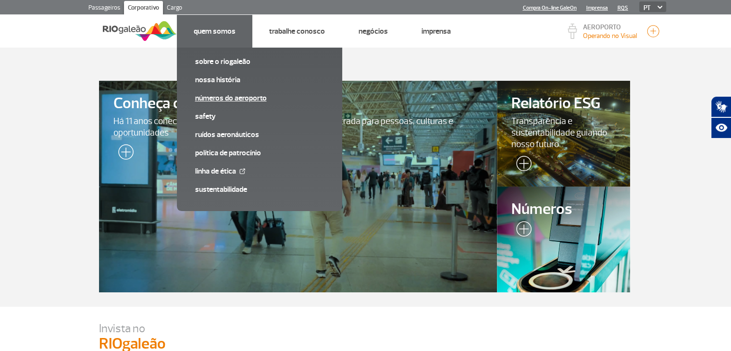 This screenshot has height=351, width=731. What do you see at coordinates (260, 62) in the screenshot?
I see `a: Sobre o RIOgaleão` at bounding box center [260, 62].